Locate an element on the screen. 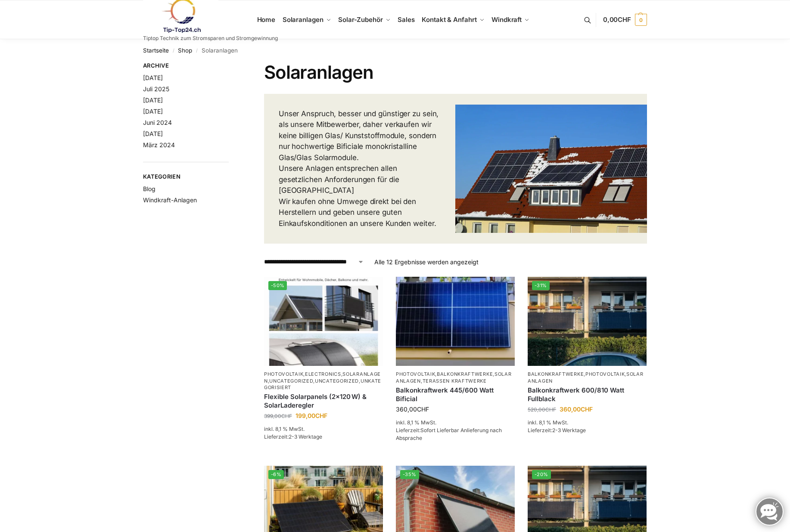  a: Startseite is located at coordinates (156, 50).